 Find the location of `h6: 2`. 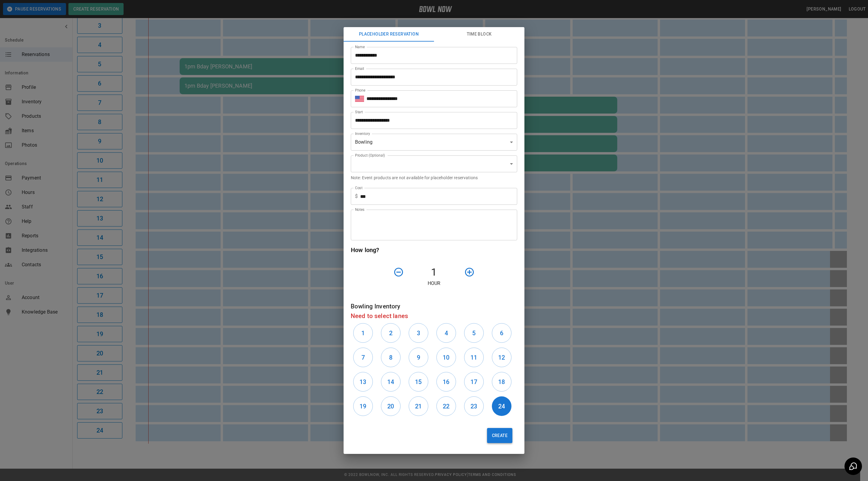

h6: 2 is located at coordinates (391, 333).